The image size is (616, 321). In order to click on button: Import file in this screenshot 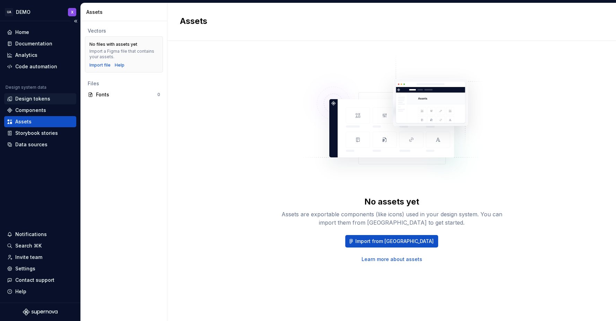, I will do `click(100, 65)`.